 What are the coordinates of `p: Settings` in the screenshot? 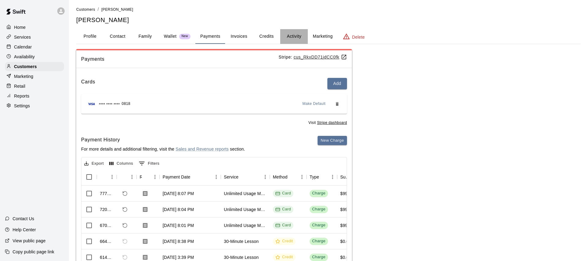 It's located at (22, 106).